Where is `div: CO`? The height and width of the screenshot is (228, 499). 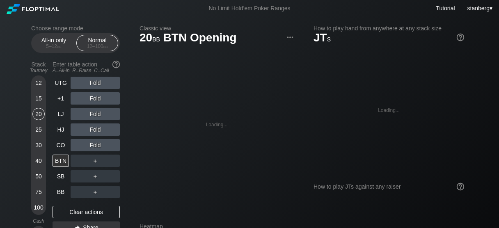 div: CO is located at coordinates (61, 145).